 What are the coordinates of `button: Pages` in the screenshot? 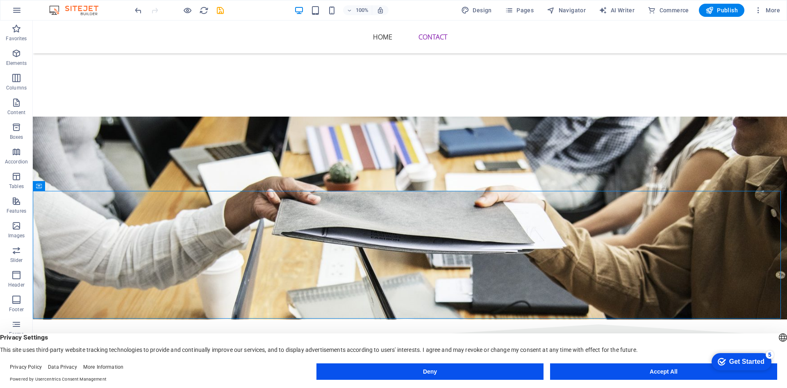 It's located at (520, 10).